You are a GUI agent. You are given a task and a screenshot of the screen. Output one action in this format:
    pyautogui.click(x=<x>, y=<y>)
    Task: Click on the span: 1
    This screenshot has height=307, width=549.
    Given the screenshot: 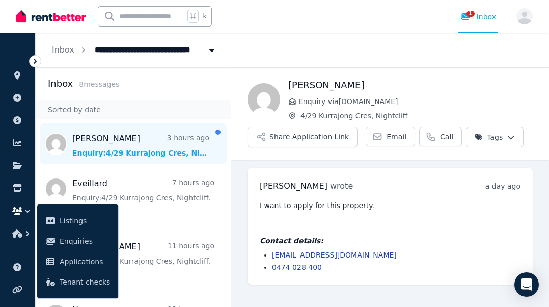 What is the action you would take?
    pyautogui.click(x=471, y=14)
    